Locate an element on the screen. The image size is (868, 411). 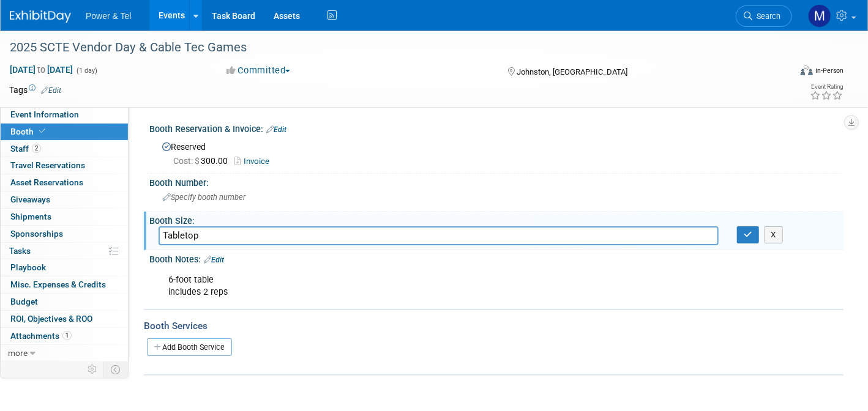
span: Budget is located at coordinates (24, 302).